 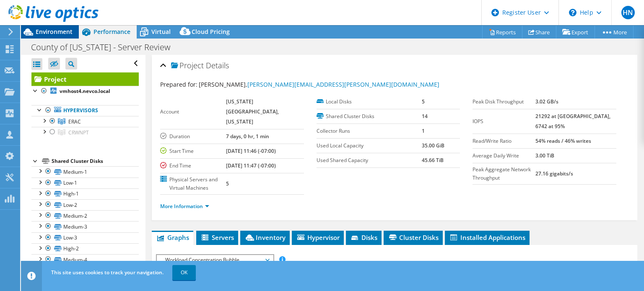 What do you see at coordinates (85, 132) in the screenshot?
I see `a: CRWNPT` at bounding box center [85, 132].